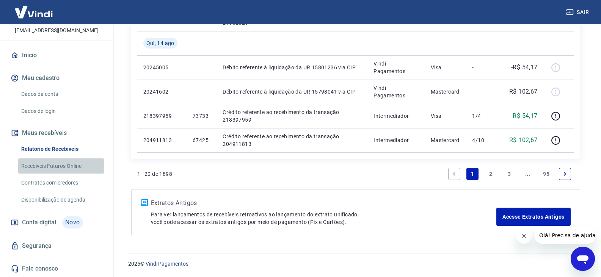 This screenshot has width=601, height=277. I want to click on p: 1/4, so click(483, 116).